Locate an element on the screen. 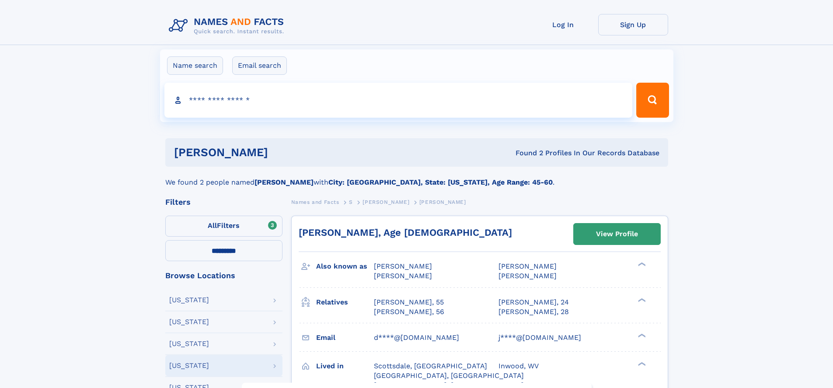 The width and height of the screenshot is (833, 388). a: View Profile is located at coordinates (617, 234).